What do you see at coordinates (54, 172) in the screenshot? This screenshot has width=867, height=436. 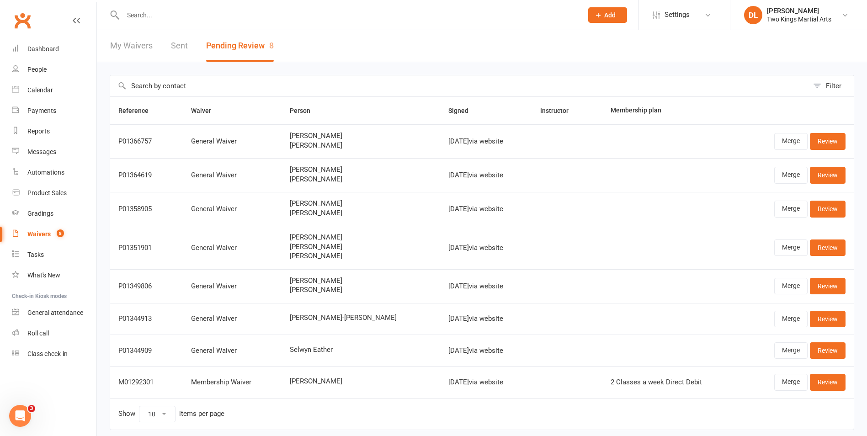 I see `a: Automations` at bounding box center [54, 172].